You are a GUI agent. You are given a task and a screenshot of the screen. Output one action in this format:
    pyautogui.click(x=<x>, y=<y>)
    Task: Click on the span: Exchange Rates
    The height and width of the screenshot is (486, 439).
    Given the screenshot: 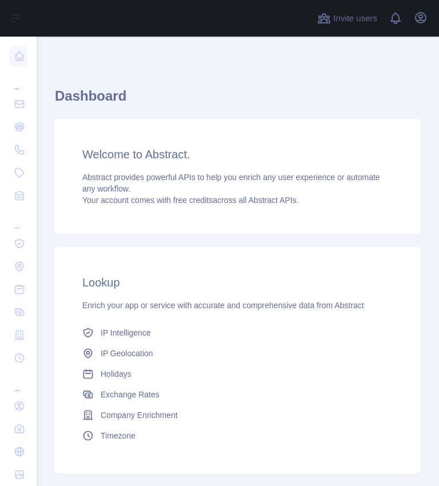 What is the action you would take?
    pyautogui.click(x=130, y=394)
    